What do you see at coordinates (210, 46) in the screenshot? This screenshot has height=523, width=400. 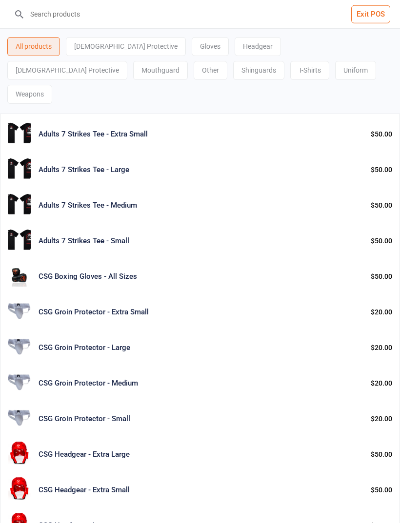 I see `div: Gloves` at bounding box center [210, 46].